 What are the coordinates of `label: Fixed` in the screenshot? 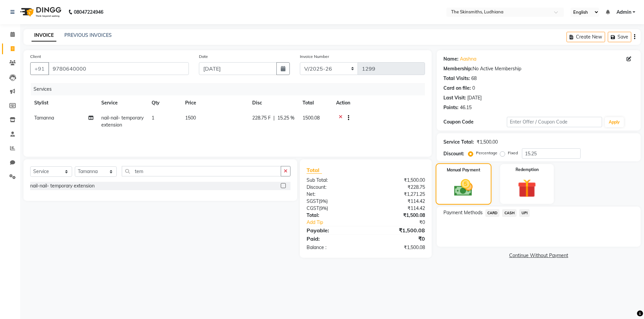 It's located at (513, 153).